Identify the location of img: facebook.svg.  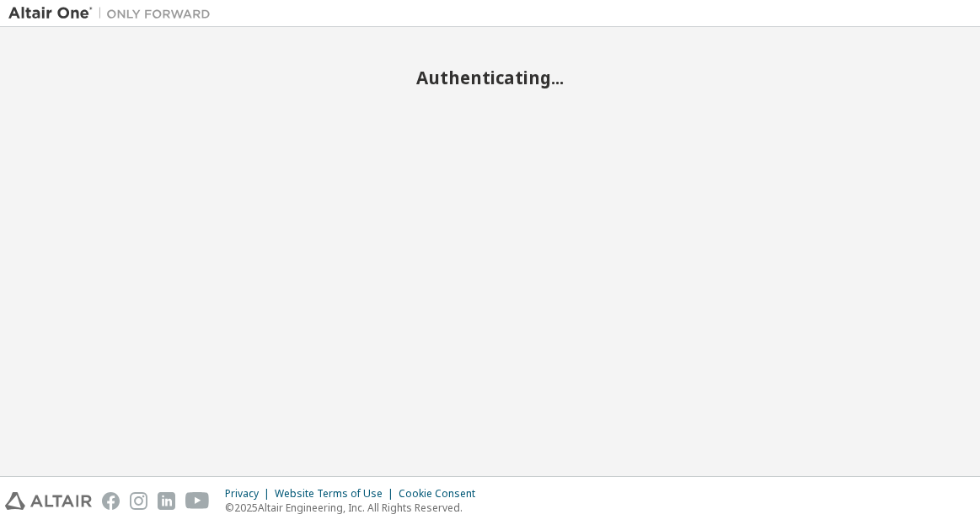
(111, 501).